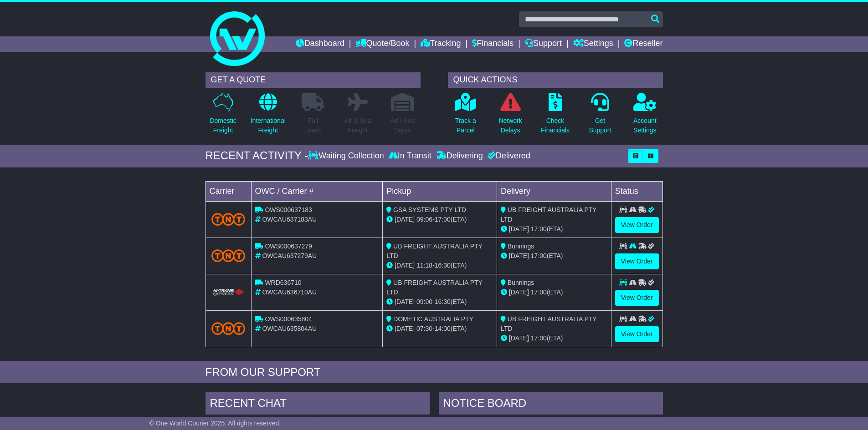 The height and width of the screenshot is (430, 868). I want to click on div: RECENT CHAT, so click(317, 404).